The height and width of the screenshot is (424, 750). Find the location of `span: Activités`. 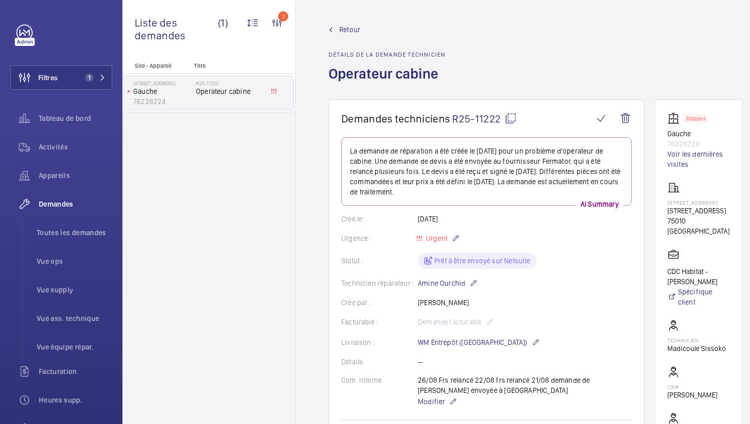

span: Activités is located at coordinates (75, 147).